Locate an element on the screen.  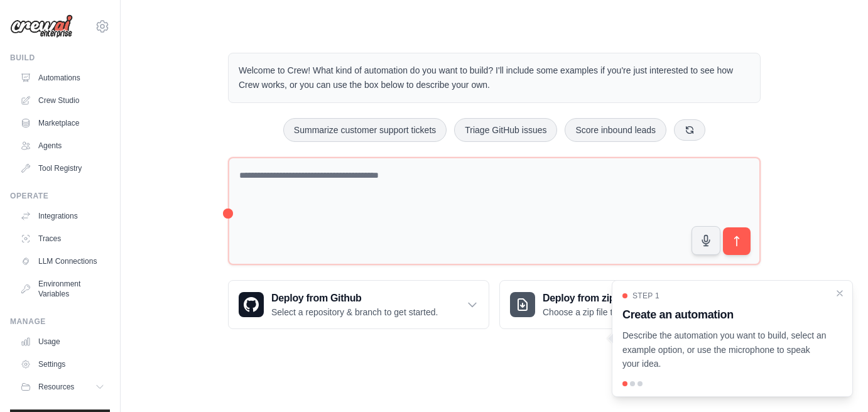
a: Agents is located at coordinates (62, 146).